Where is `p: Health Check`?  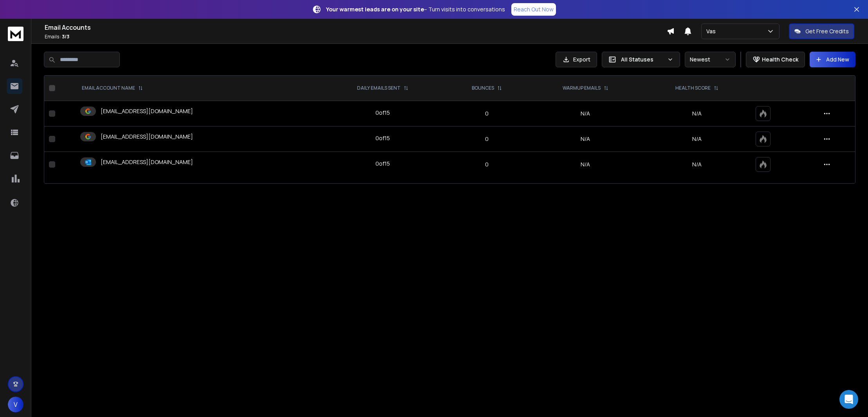 p: Health Check is located at coordinates (780, 59).